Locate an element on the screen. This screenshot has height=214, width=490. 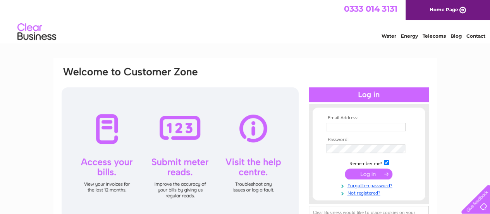
a: Water is located at coordinates (389, 36).